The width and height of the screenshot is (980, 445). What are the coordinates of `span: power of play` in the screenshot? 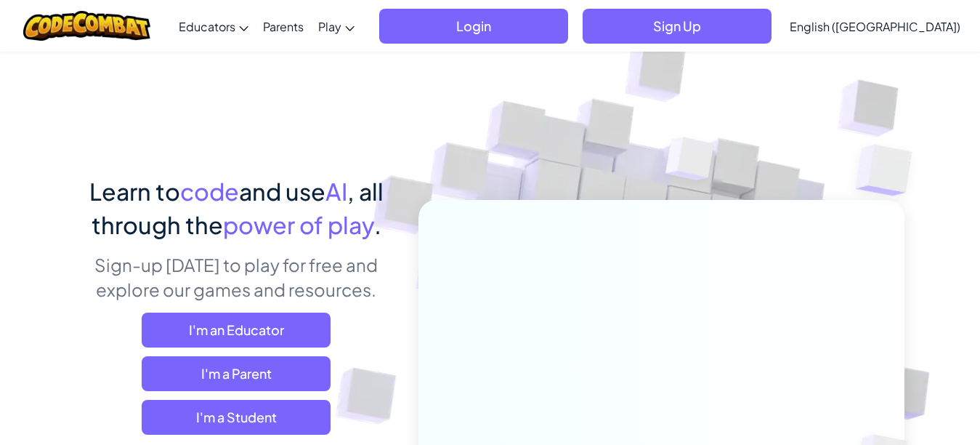 It's located at (299, 224).